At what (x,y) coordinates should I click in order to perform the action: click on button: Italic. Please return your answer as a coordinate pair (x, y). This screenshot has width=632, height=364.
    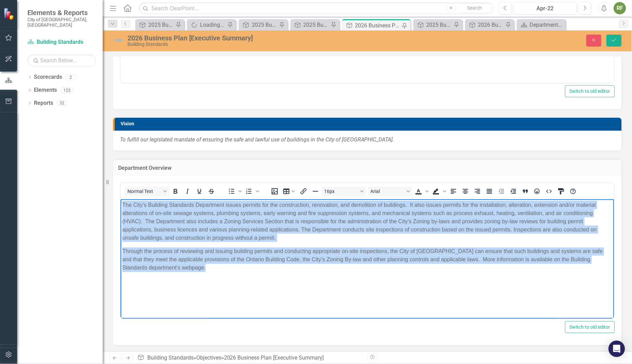
    Looking at the image, I should click on (187, 191).